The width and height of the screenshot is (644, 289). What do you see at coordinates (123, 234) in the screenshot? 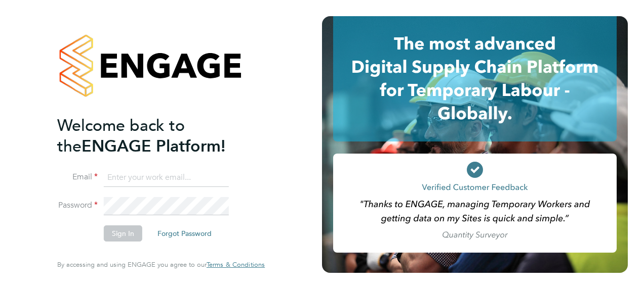
I see `button: Sign In` at bounding box center [123, 234].